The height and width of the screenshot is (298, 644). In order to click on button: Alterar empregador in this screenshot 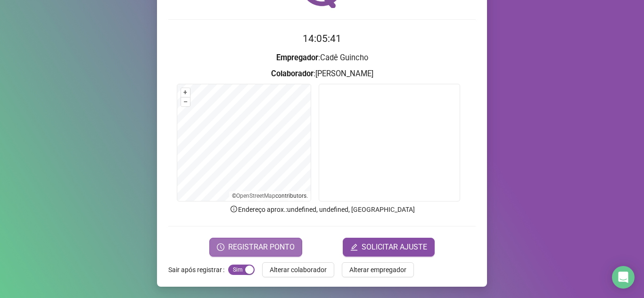, I will do `click(378, 270)`.